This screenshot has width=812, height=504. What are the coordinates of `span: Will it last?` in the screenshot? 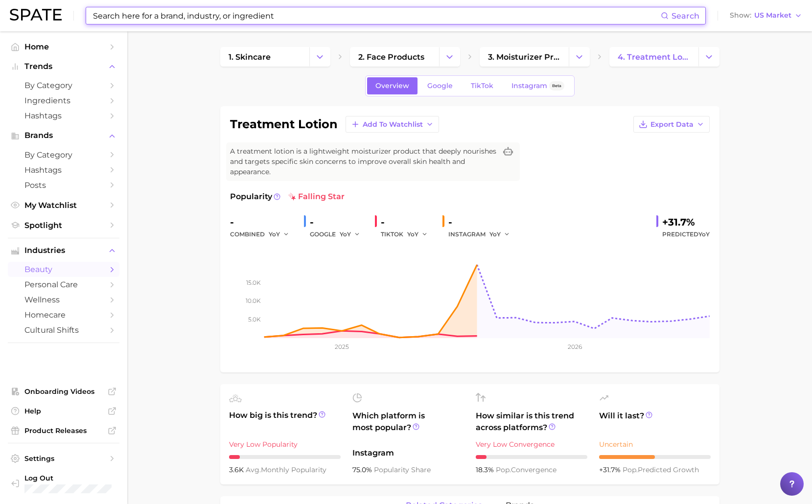 It's located at (655, 422).